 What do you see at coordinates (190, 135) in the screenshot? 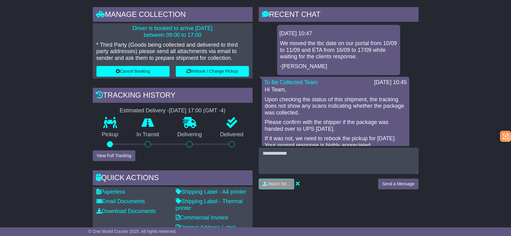
I see `p: Delivering` at bounding box center [190, 135].